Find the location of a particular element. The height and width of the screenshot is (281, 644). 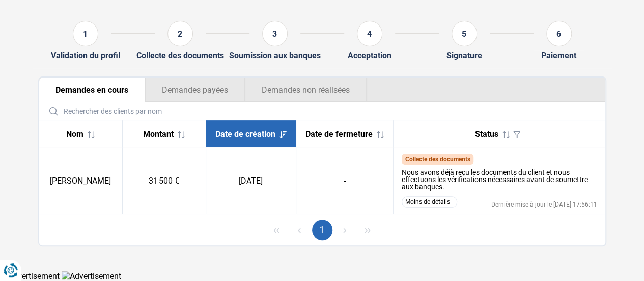

div: Soumission aux banques is located at coordinates (275, 55).